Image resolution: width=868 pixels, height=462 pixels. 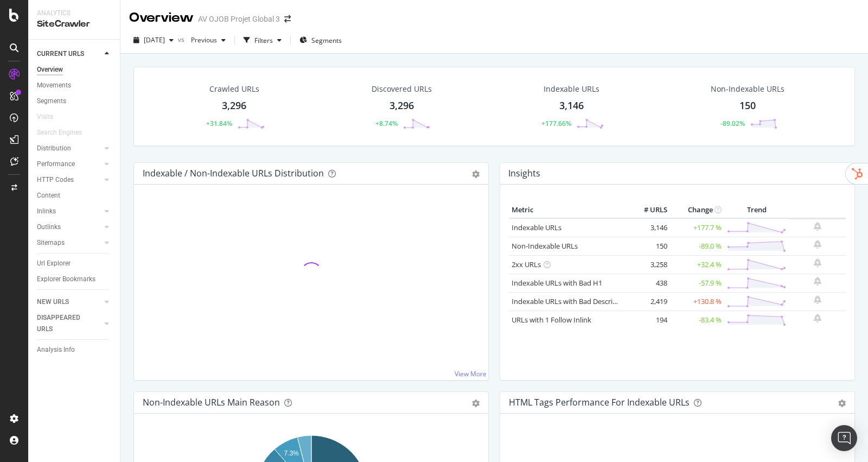 I want to click on div: Analytics, so click(x=74, y=13).